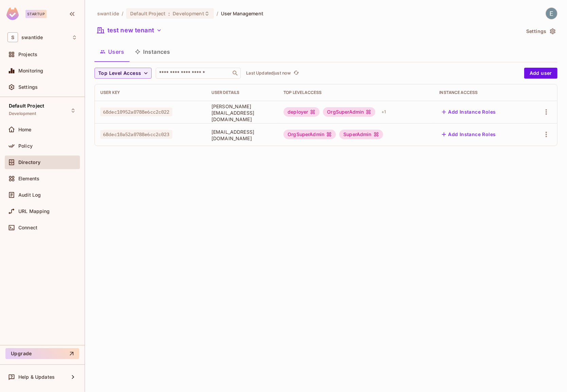 This screenshot has width=567, height=392. Describe the element at coordinates (302, 112) in the screenshot. I see `div: deployer` at that location.